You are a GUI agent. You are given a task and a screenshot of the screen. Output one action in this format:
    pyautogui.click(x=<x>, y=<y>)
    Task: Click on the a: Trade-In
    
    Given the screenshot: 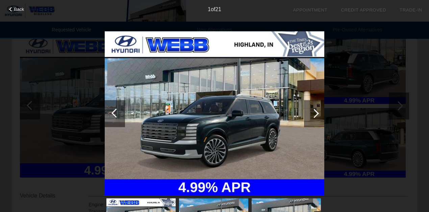 What is the action you would take?
    pyautogui.click(x=411, y=10)
    